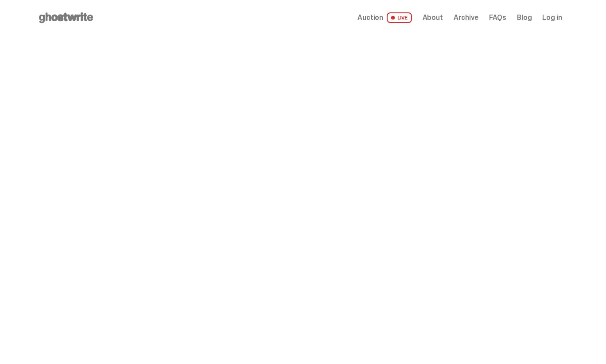 Image resolution: width=606 pixels, height=364 pixels. Describe the element at coordinates (498, 17) in the screenshot. I see `span: FAQs` at that location.